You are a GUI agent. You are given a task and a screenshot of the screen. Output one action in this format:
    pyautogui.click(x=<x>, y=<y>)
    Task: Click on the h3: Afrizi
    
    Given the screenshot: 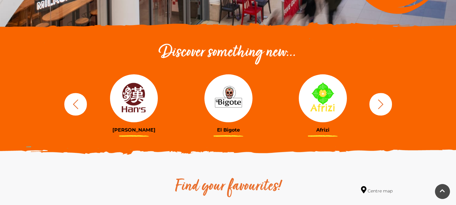 What is the action you would take?
    pyautogui.click(x=322, y=130)
    